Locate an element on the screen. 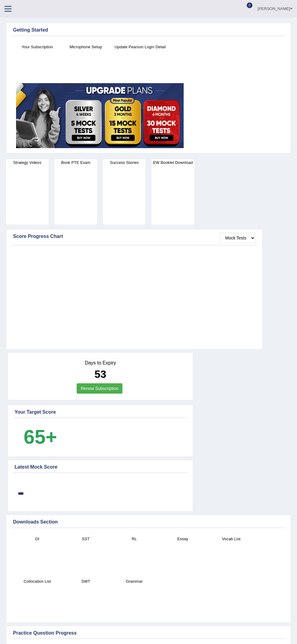  div: Getting Started is located at coordinates (149, 30).